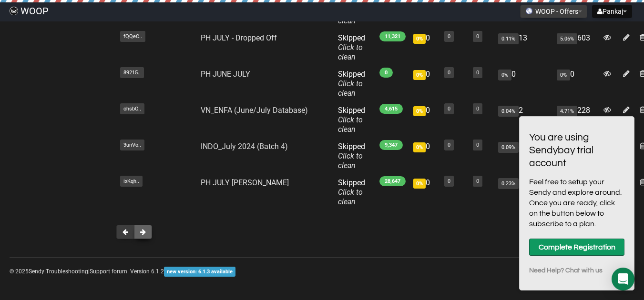 This screenshot has height=300, width=644. Describe the element at coordinates (523, 120) in the screenshot. I see `td: 2` at that location.